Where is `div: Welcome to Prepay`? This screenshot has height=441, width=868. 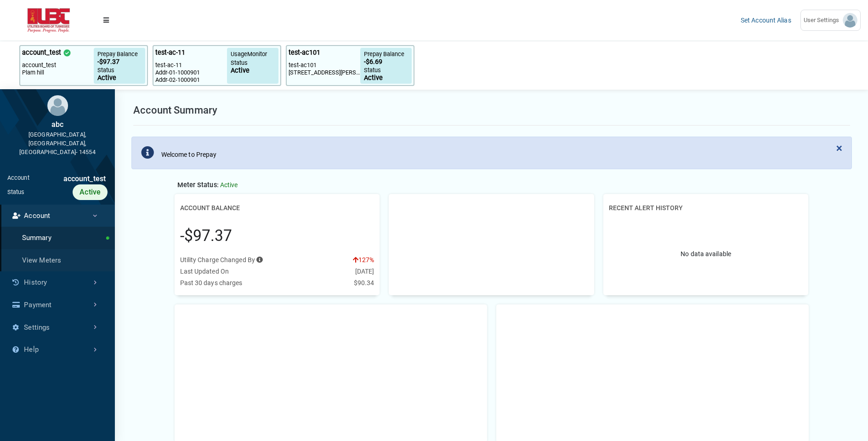 div: Welcome to Prepay is located at coordinates (189, 154).